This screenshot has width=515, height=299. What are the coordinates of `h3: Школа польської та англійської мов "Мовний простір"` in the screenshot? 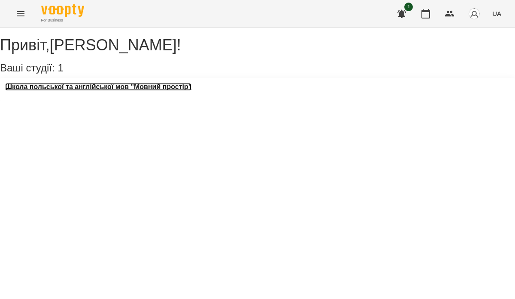 It's located at (98, 87).